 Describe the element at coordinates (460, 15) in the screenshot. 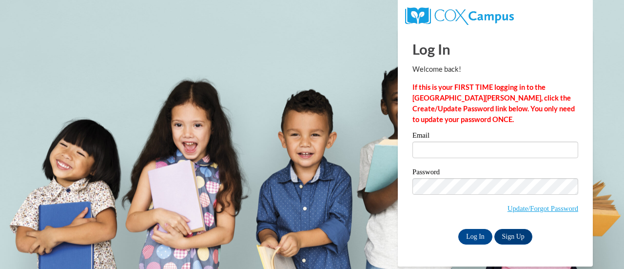

I see `a: COX Campus` at that location.